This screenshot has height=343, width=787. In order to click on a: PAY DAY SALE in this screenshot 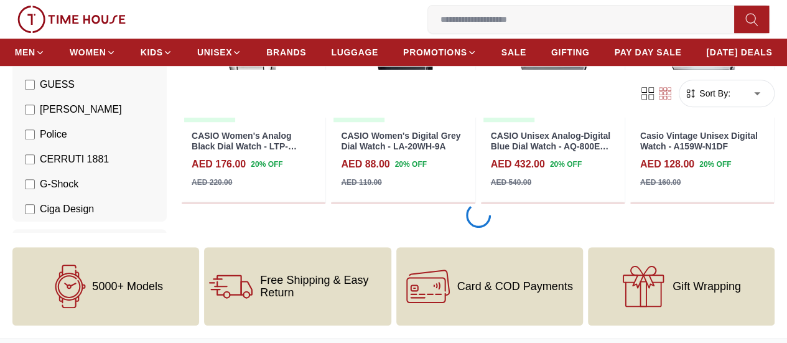, I will do `click(648, 52)`.